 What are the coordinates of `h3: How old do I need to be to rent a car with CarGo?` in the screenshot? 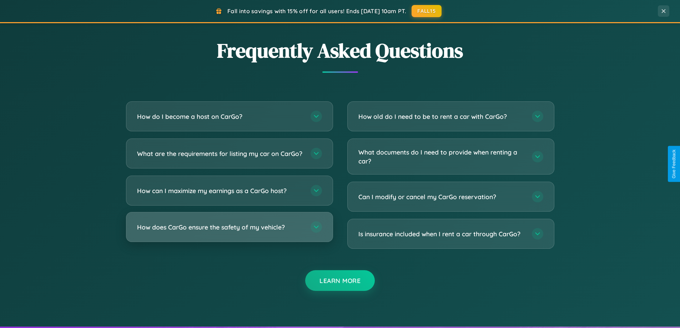 It's located at (441, 116).